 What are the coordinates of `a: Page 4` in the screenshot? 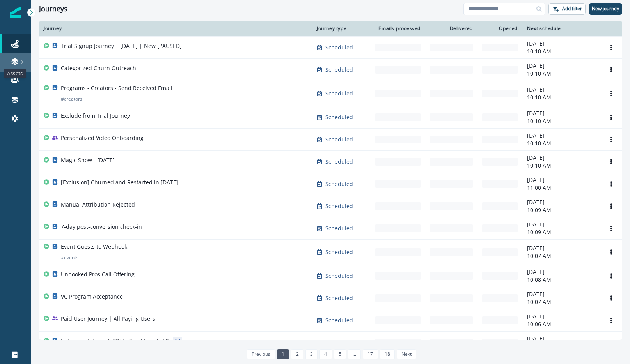 It's located at (325, 354).